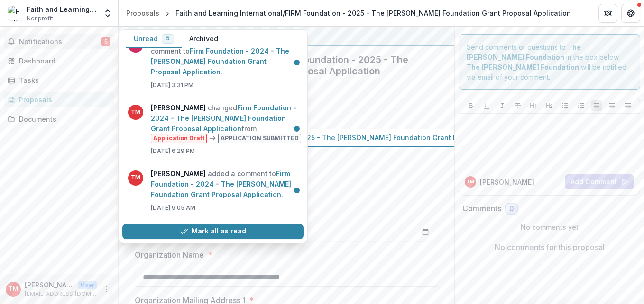 The width and height of the screenshot is (644, 304). I want to click on p: No comments for this proposal, so click(550, 247).